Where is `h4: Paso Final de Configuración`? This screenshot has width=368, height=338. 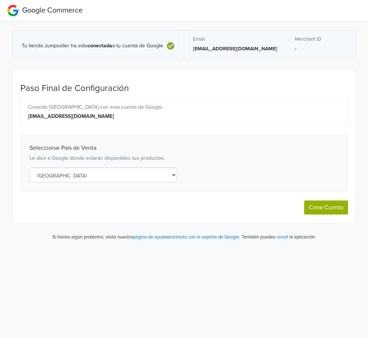 h4: Paso Final de Configuración is located at coordinates (184, 88).